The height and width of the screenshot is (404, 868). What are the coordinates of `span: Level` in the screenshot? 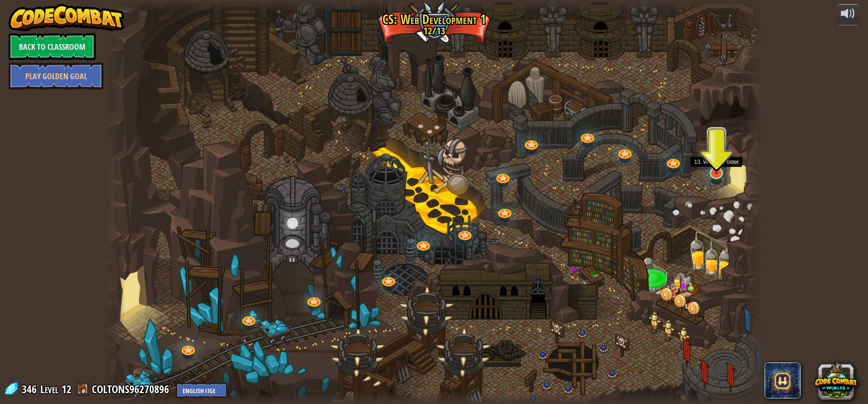 It's located at (49, 389).